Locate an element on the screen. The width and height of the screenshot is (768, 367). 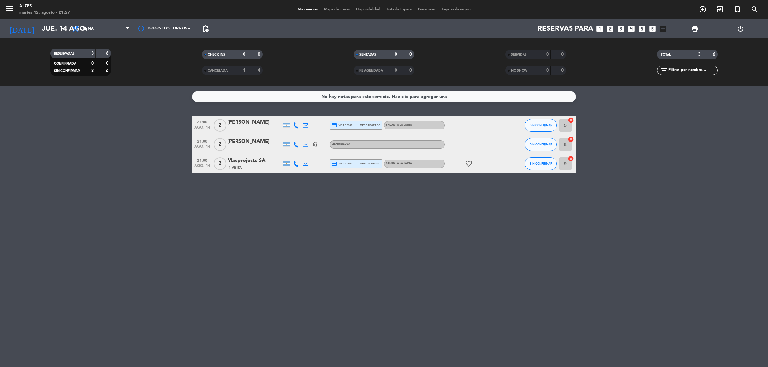
strong: 1 is located at coordinates (244, 70).